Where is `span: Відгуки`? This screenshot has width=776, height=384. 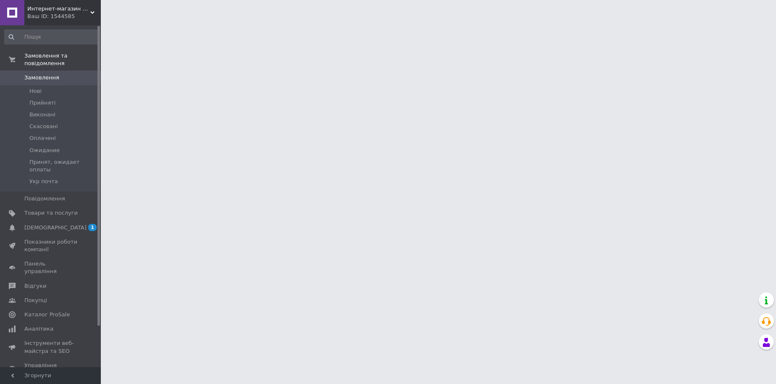
span: Відгуки is located at coordinates (35, 286).